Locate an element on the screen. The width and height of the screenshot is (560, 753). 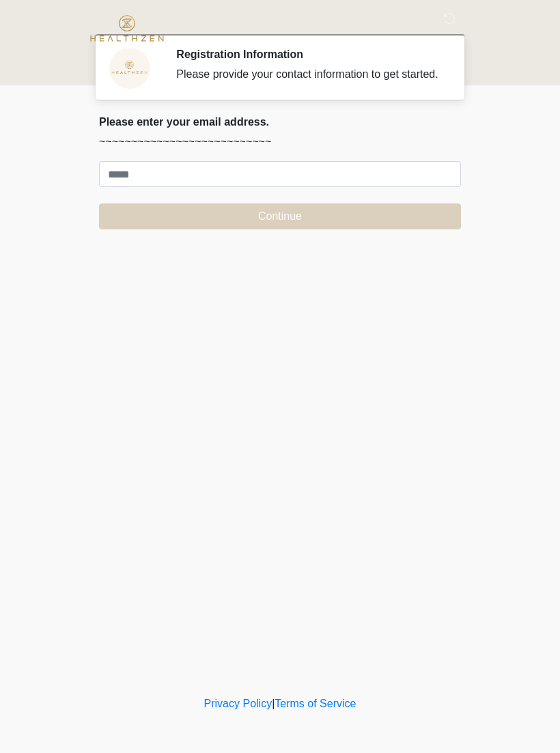
div: Please provide your contact information to get started. is located at coordinates (308, 75).